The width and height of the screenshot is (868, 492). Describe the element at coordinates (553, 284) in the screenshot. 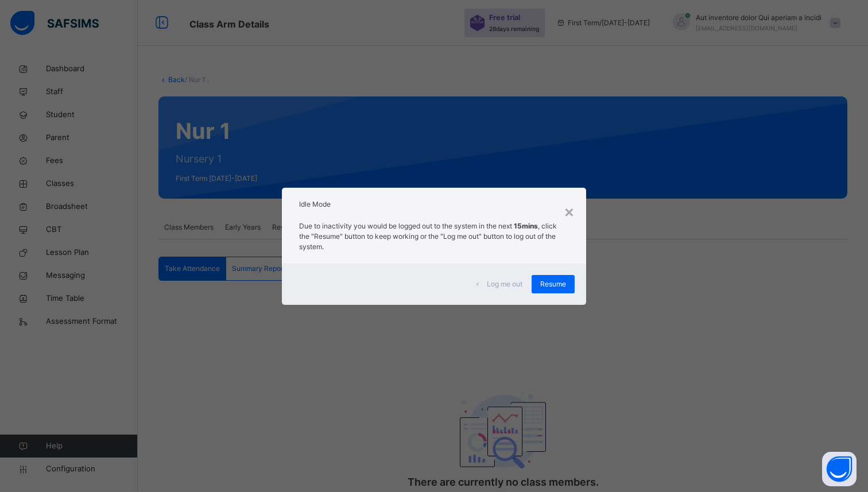

I see `span: Resume` at that location.